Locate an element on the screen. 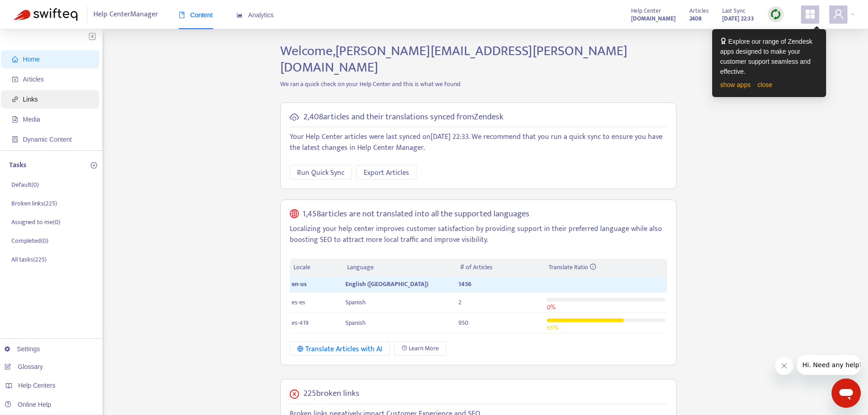 The height and width of the screenshot is (415, 868). span: home is located at coordinates (15, 59).